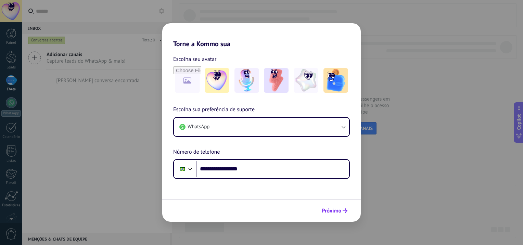 The height and width of the screenshot is (245, 523). What do you see at coordinates (217, 81) in the screenshot?
I see `img: -1.jpeg` at bounding box center [217, 81].